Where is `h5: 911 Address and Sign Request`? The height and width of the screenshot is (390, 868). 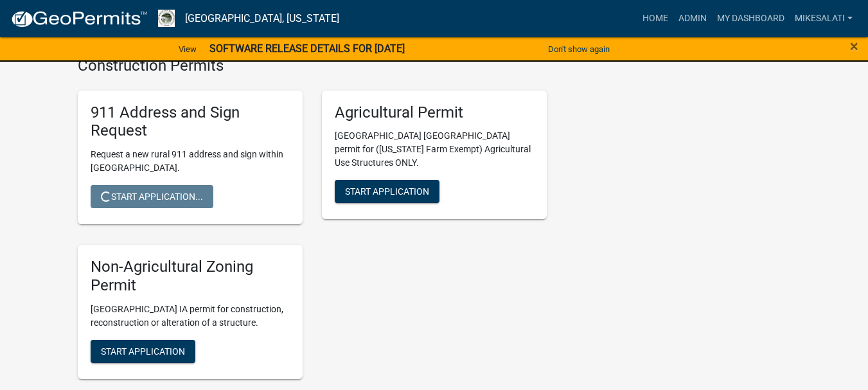 h5: 911 Address and Sign Request is located at coordinates (190, 122).